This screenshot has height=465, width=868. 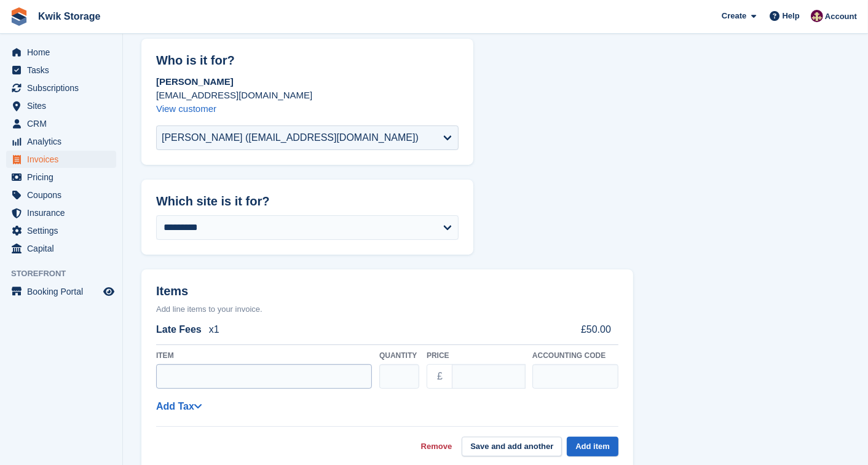 I want to click on span: Sites, so click(x=64, y=106).